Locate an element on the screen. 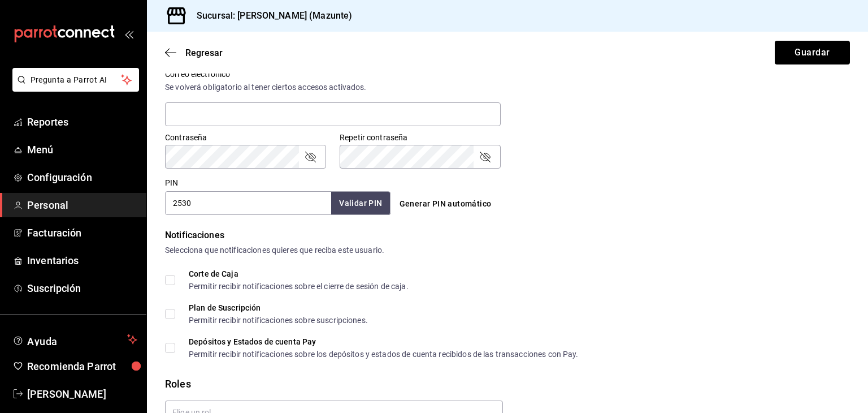 Image resolution: width=868 pixels, height=413 pixels. div: Se volverá obligatorio al tener ciertos accesos activados. is located at coordinates (333, 87).